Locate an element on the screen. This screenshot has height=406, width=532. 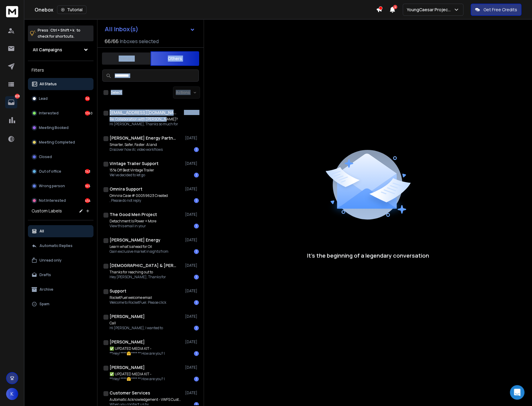
button: Wrong person165 is located at coordinates (61, 186).